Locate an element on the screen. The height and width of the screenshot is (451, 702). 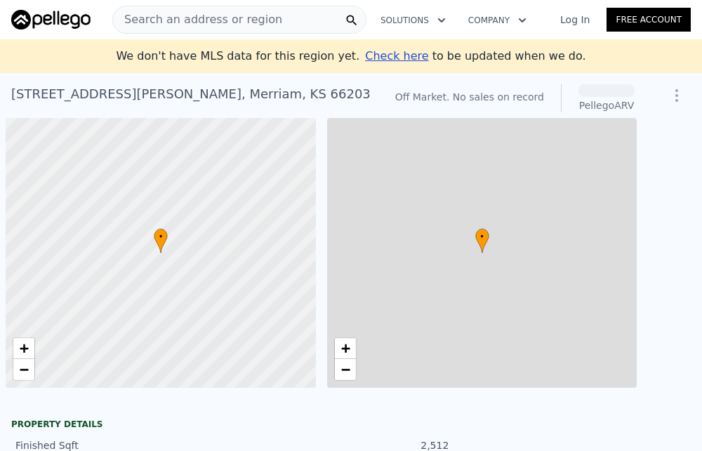
div: Property details is located at coordinates (232, 424).